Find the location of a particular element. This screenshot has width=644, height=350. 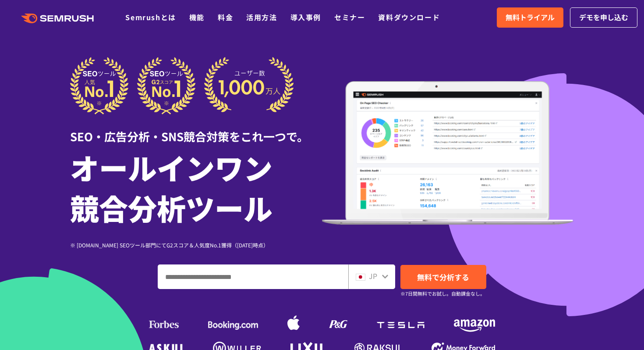

a: 導入事例 is located at coordinates (306, 17).